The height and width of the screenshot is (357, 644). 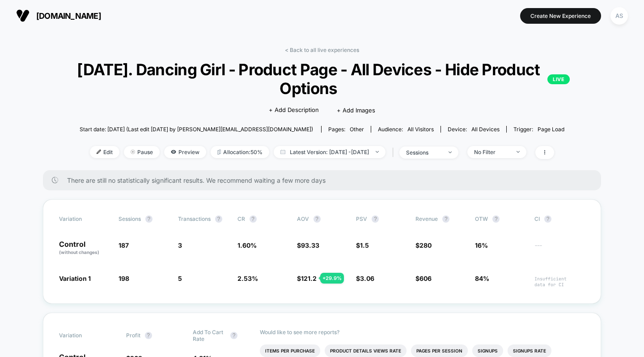 I want to click on img: edit, so click(x=99, y=152).